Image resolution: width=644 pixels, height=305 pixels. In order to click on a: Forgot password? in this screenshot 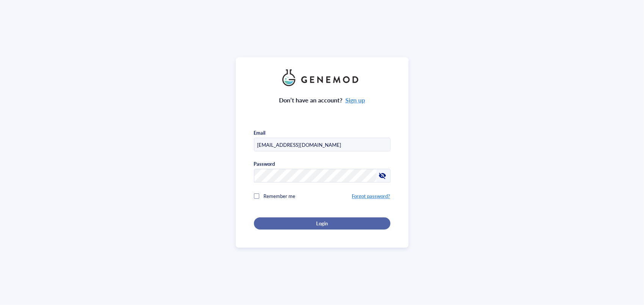, I will do `click(371, 195)`.